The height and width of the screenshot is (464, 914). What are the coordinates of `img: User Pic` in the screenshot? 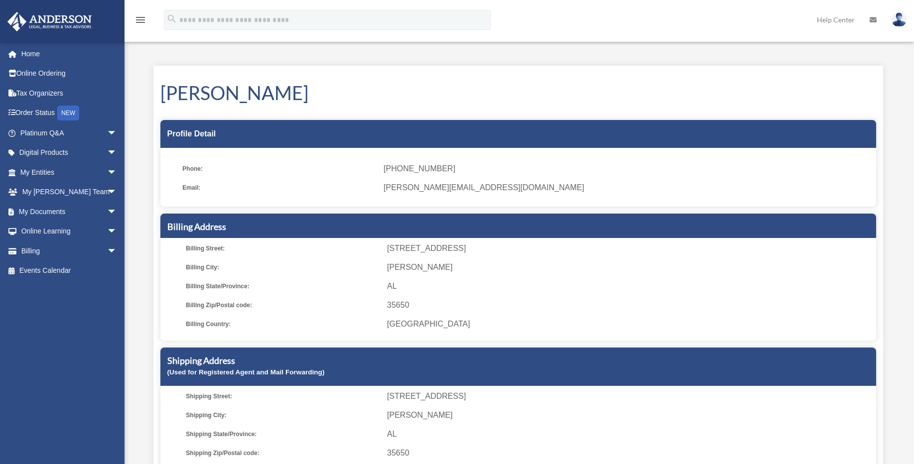 It's located at (899, 19).